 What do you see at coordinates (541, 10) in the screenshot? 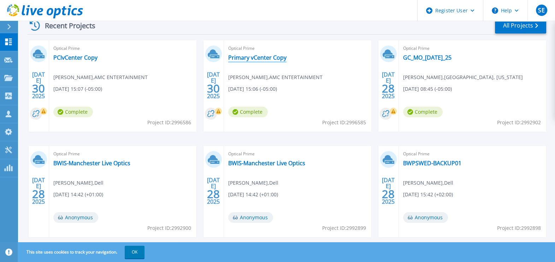
I see `span: SE` at bounding box center [541, 10].